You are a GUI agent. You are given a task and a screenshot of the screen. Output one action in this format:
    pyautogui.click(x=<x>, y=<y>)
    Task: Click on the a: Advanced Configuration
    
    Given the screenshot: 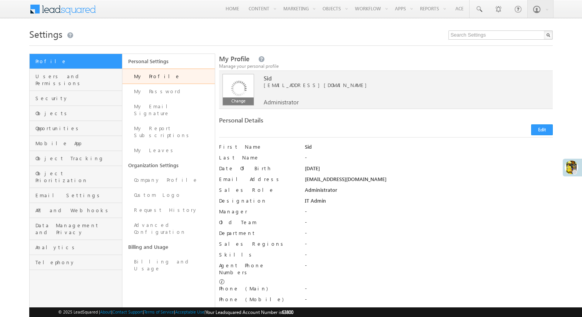 What is the action you would take?
    pyautogui.click(x=169, y=228)
    